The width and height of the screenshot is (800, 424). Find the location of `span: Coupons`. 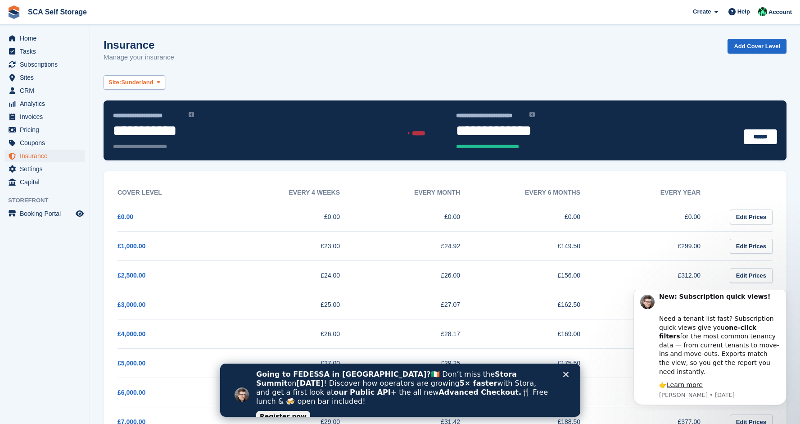

span: Coupons is located at coordinates (47, 143).